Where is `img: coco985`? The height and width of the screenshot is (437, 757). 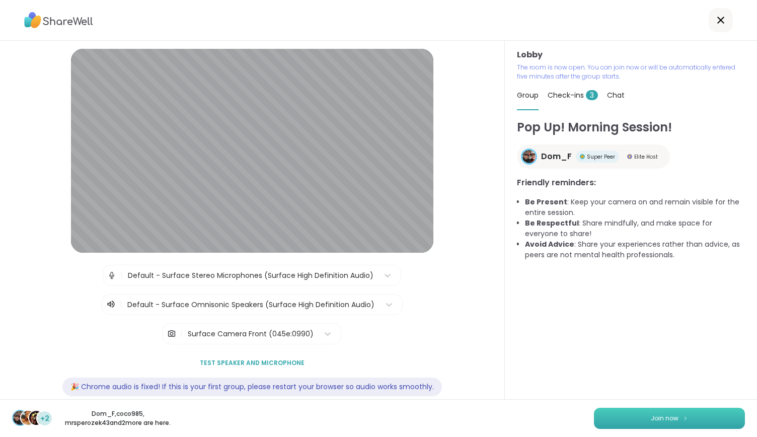
img: coco985 is located at coordinates (28, 417).